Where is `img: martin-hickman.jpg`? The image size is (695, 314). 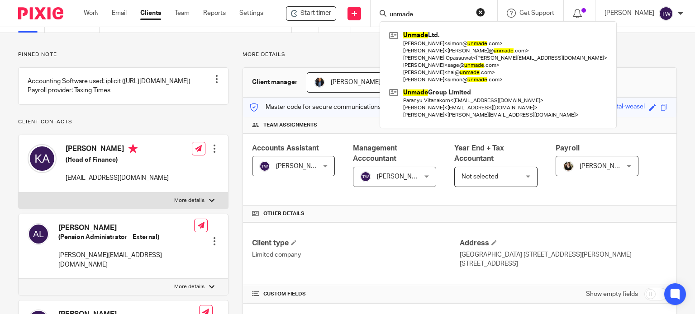 img: martin-hickman.jpg is located at coordinates (319, 82).